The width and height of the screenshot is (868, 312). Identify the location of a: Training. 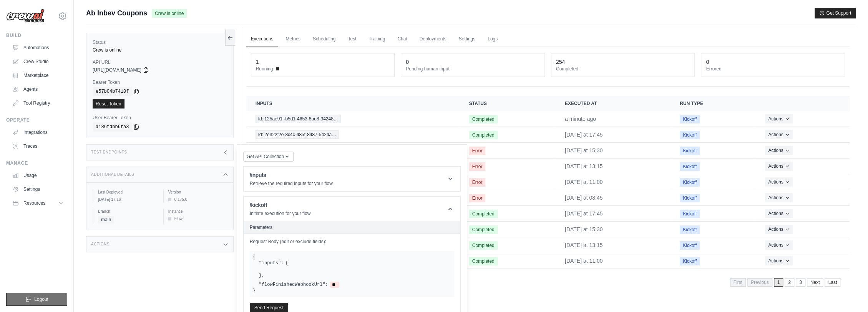
(377, 39).